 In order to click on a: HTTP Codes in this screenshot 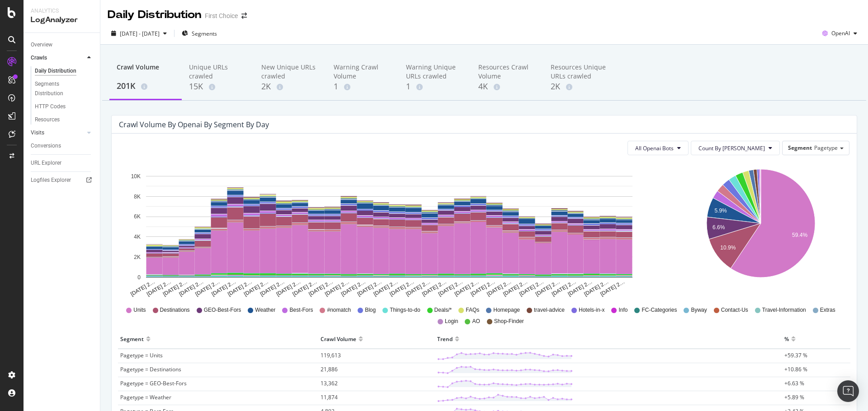, I will do `click(64, 107)`.